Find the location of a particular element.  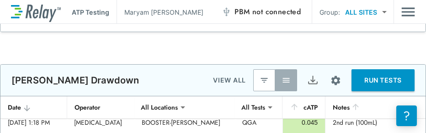

button: PBM not connected is located at coordinates (261, 12).